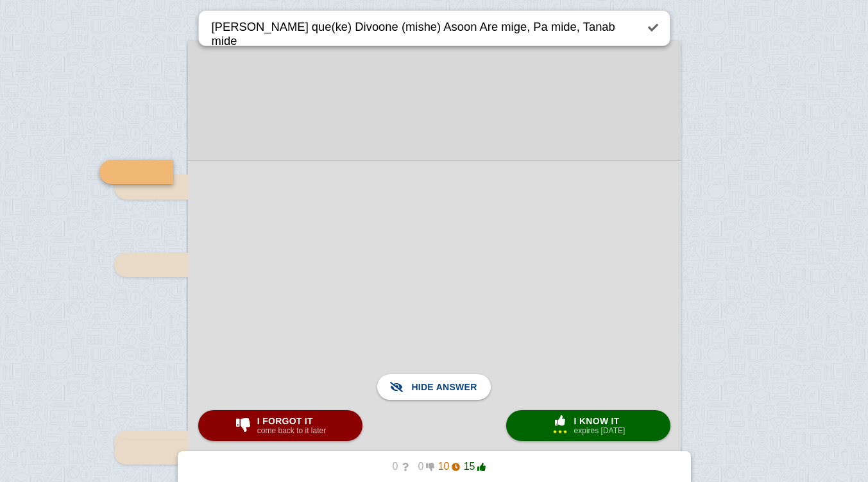  I want to click on span: I know it, so click(600, 421).